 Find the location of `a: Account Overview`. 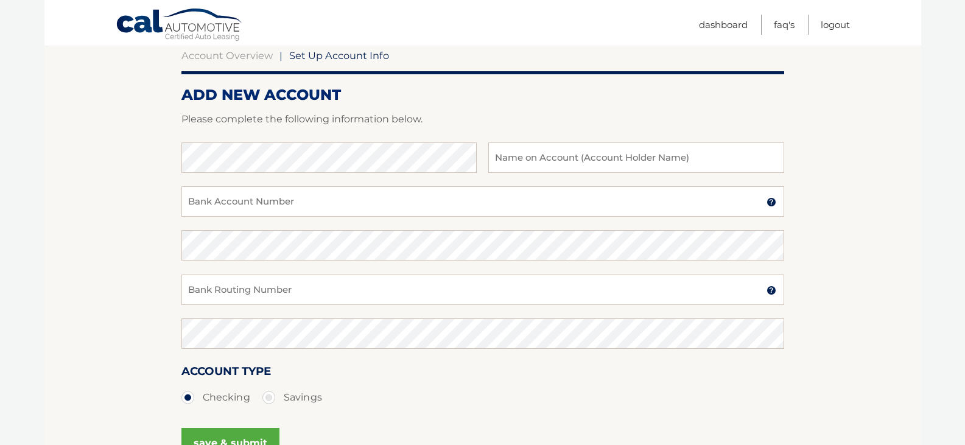

a: Account Overview is located at coordinates (227, 55).